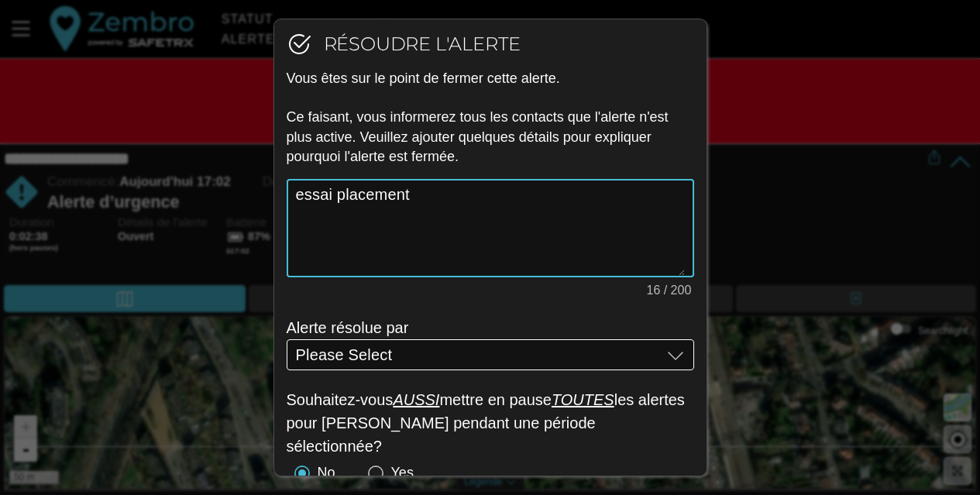 Image resolution: width=980 pixels, height=495 pixels. What do you see at coordinates (490, 228) in the screenshot?
I see `textarea: 16 / 200` at bounding box center [490, 228].